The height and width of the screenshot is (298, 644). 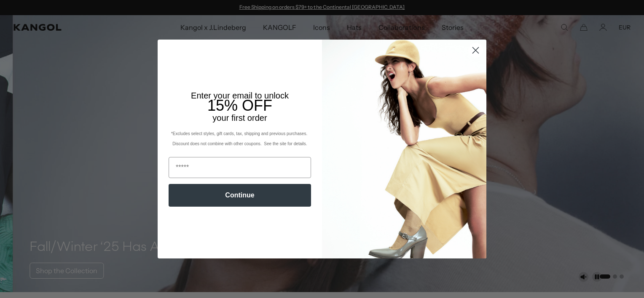 What do you see at coordinates (476, 50) in the screenshot?
I see `button: Close dialog` at bounding box center [476, 50].